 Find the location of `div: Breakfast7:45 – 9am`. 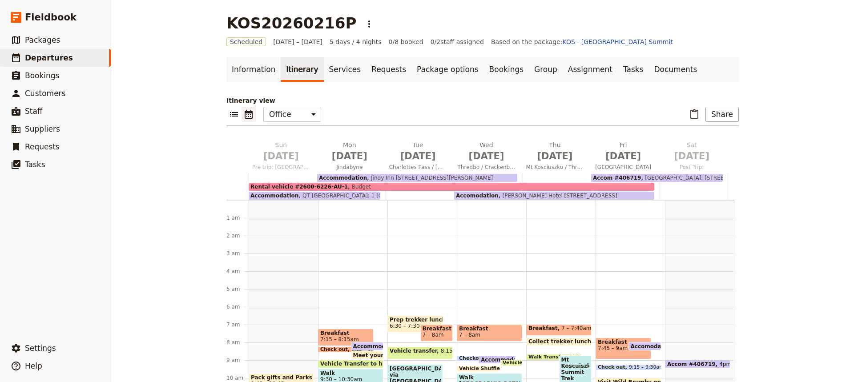

div: Breakfast7:45 – 9am is located at coordinates (623, 348).